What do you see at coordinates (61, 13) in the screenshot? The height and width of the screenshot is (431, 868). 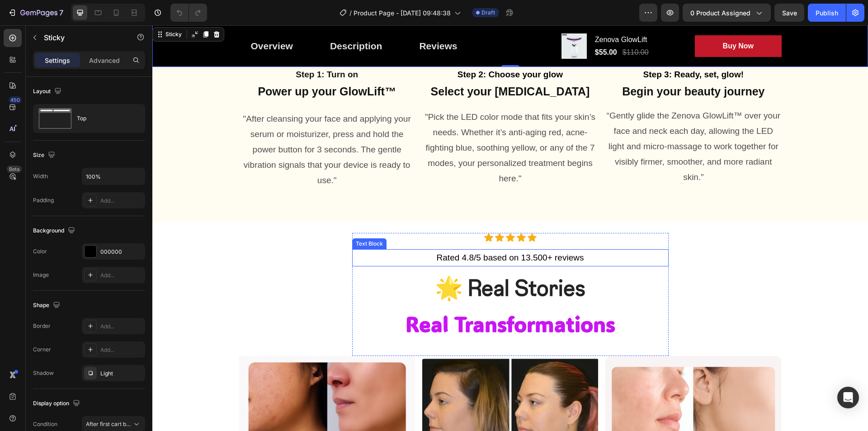 I see `p: 7` at bounding box center [61, 13].